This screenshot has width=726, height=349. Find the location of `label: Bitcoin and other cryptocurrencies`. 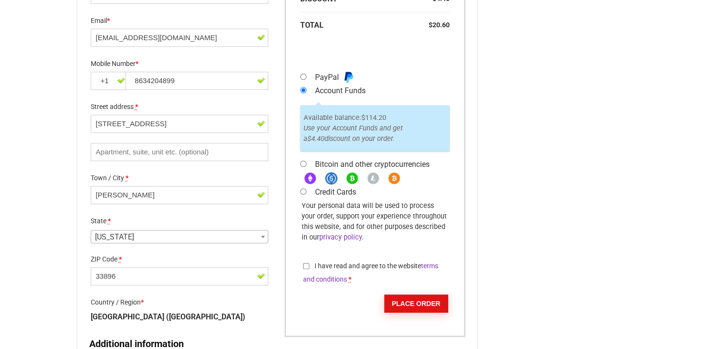

label: Bitcoin and other cryptocurrencies is located at coordinates (365, 171).